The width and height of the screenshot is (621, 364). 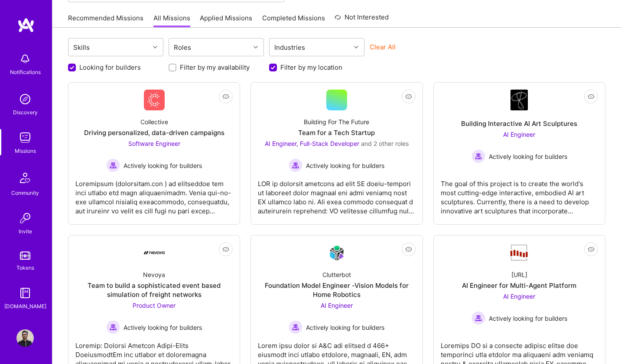 I want to click on div: LOR ip dolorsit ametcons ad elit SE doeiu-tempori ut laboreet dolor magnaal eni admi veniamq nost..., so click(x=336, y=194).